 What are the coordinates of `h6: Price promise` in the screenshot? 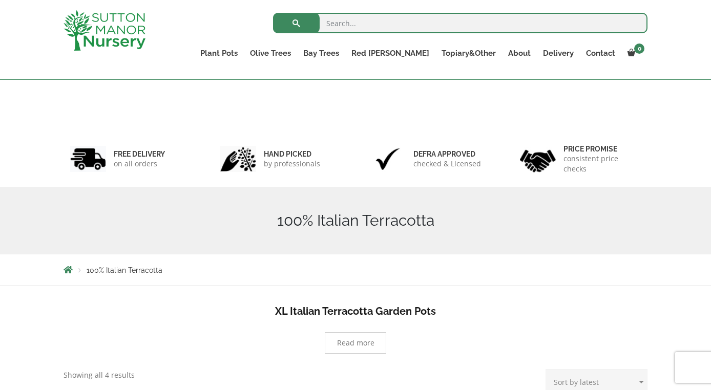 It's located at (602, 149).